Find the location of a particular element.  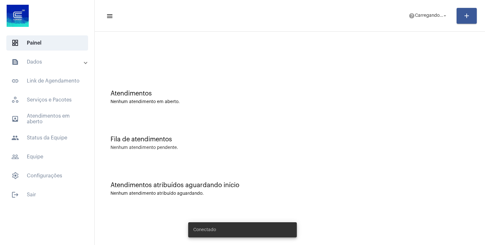

span: Painel is located at coordinates (47, 43).